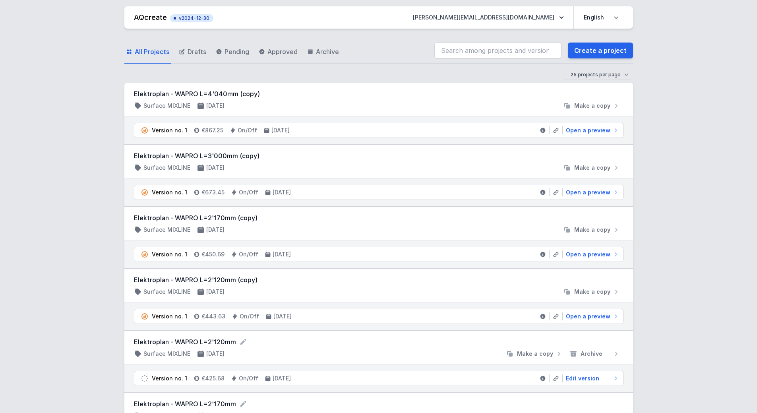  What do you see at coordinates (213, 378) in the screenshot?
I see `h4: €425.68` at bounding box center [213, 378].